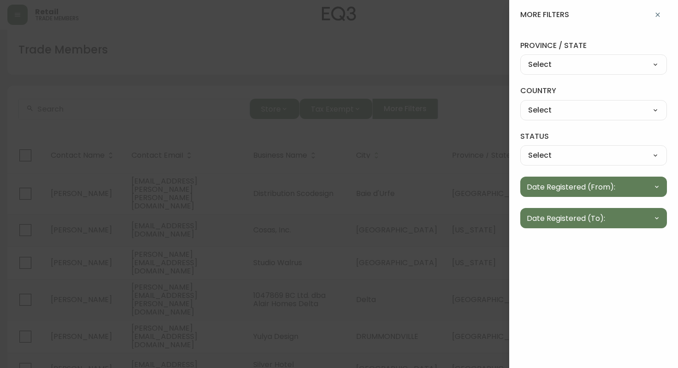  What do you see at coordinates (594, 46) in the screenshot?
I see `label: province / state` at bounding box center [594, 46].